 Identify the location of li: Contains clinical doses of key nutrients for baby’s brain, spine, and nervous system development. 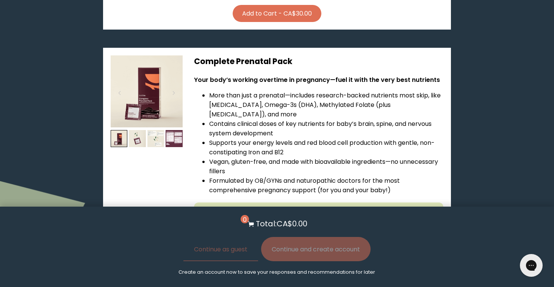
(326, 128).